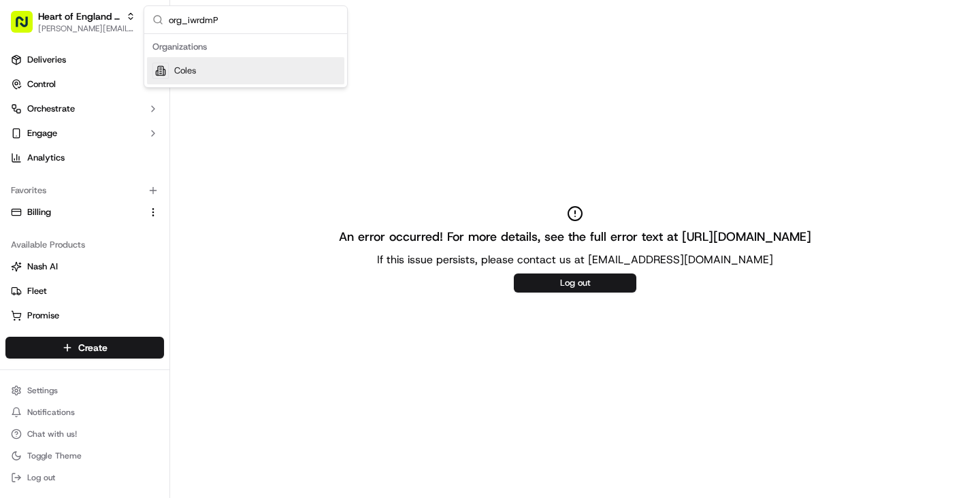 The width and height of the screenshot is (980, 498). I want to click on input: Search..., so click(253, 19).